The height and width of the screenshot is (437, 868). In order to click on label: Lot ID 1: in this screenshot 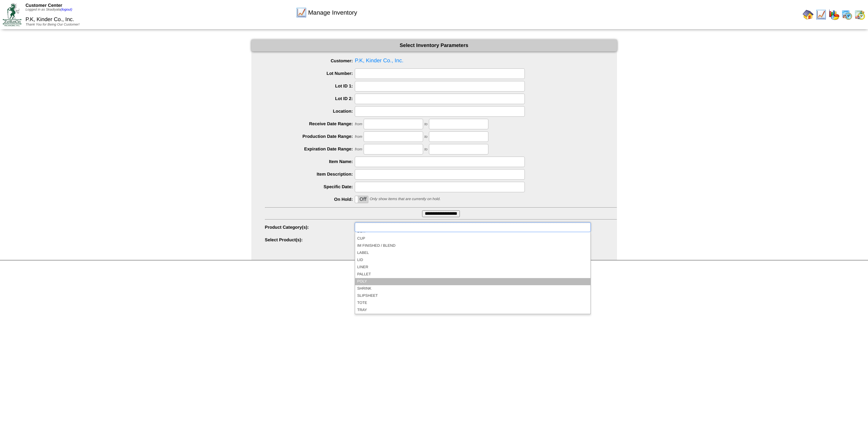, I will do `click(310, 86)`.